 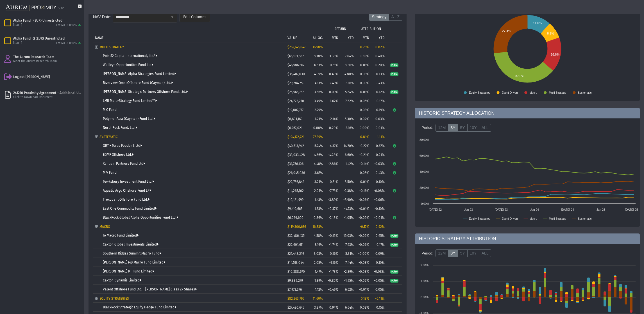 What do you see at coordinates (127, 190) in the screenshot?
I see `a: Aquatic Argo Offshore Fund LP` at bounding box center [127, 190].